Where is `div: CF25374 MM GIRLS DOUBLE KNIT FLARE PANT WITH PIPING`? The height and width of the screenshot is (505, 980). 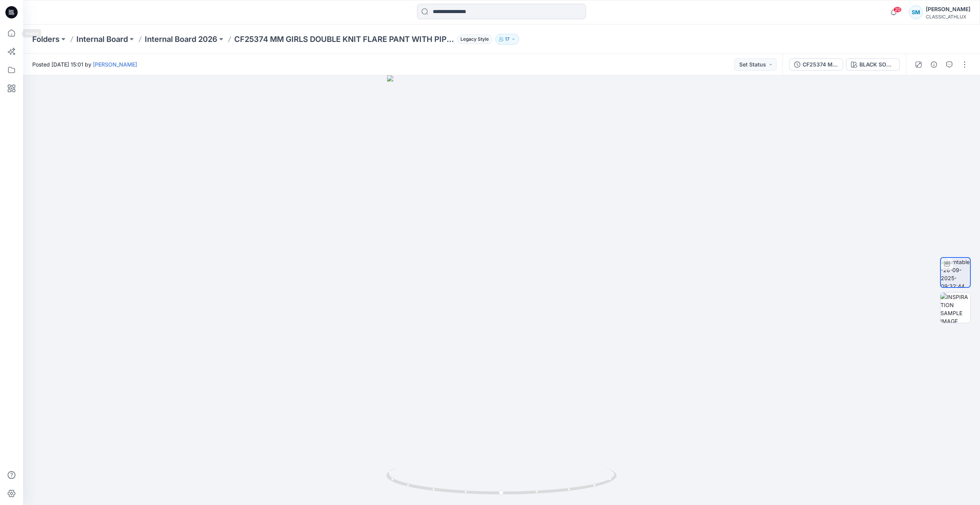
div: CF25374 MM GIRLS DOUBLE KNIT FLARE PANT WITH PIPING is located at coordinates (820, 65).